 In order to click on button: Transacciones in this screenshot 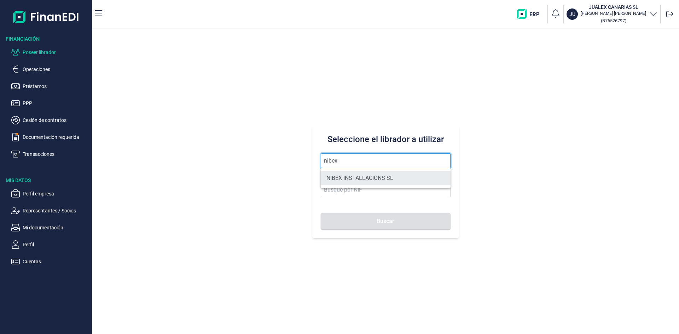, I will do `click(50, 154)`.